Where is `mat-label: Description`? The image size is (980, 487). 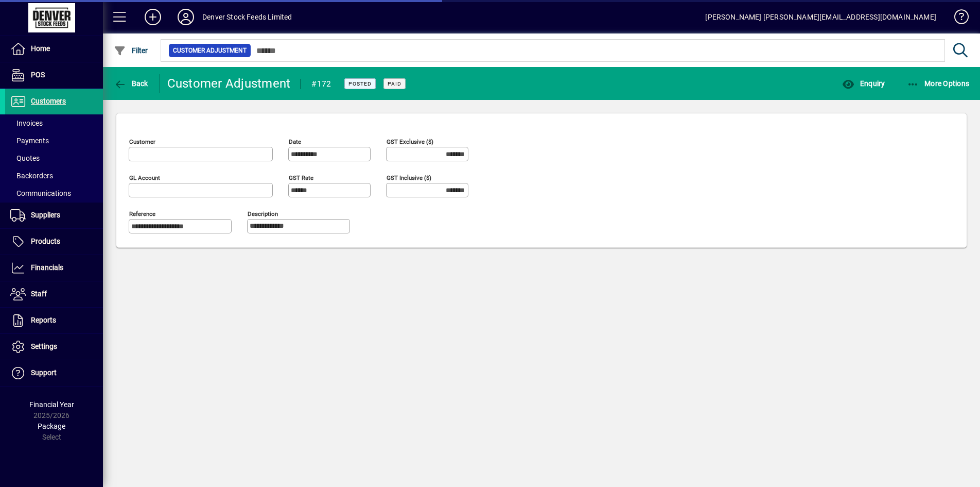
mat-label: Description is located at coordinates (262, 214).